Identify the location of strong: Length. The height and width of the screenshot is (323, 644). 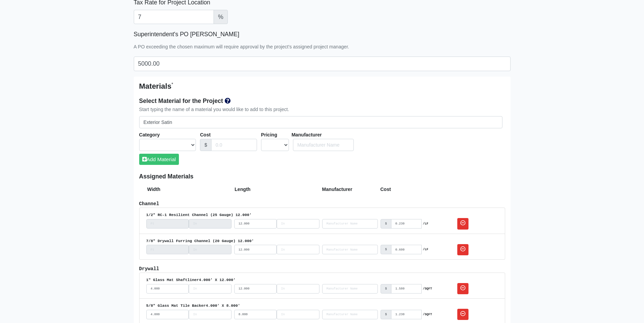
(242, 190).